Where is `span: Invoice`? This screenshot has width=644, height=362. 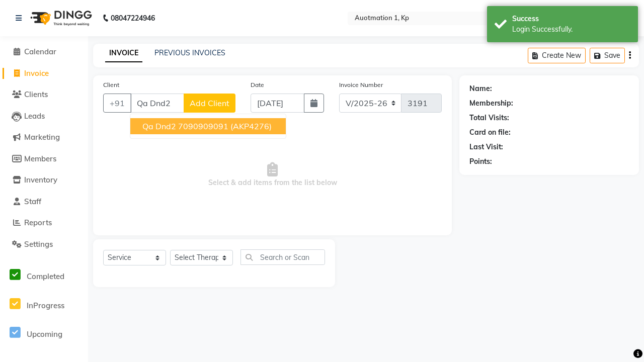
span: Invoice is located at coordinates (36, 73).